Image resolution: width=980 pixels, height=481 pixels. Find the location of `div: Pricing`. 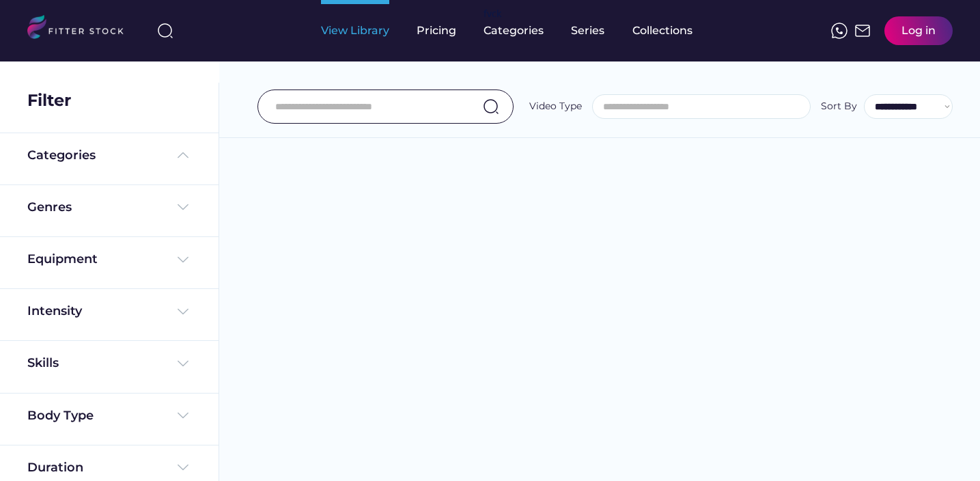

div: Pricing is located at coordinates (436, 31).